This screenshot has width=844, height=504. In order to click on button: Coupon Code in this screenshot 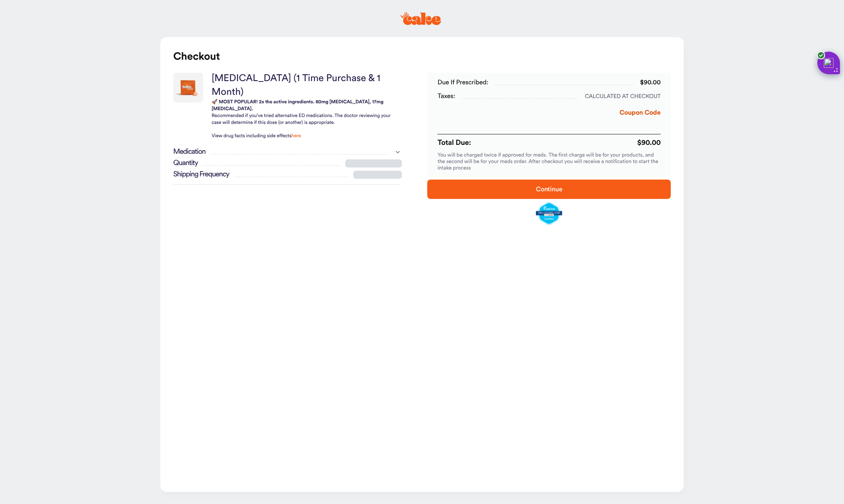, I will do `click(640, 114)`.